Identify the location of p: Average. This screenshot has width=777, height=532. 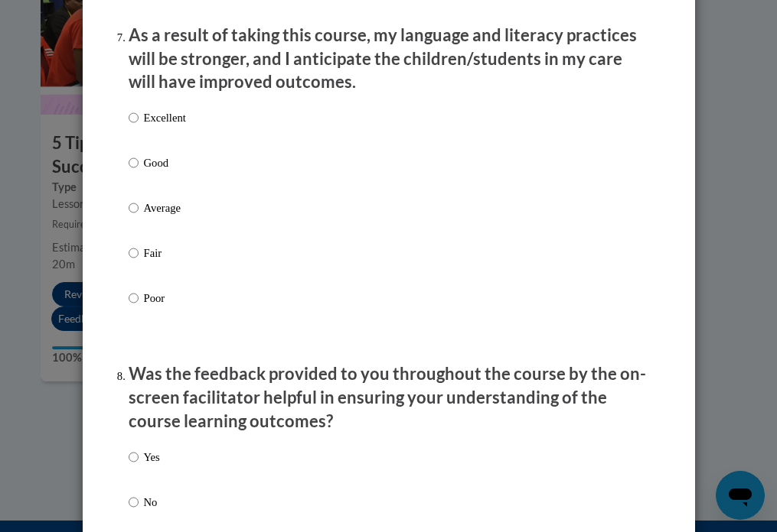
(165, 208).